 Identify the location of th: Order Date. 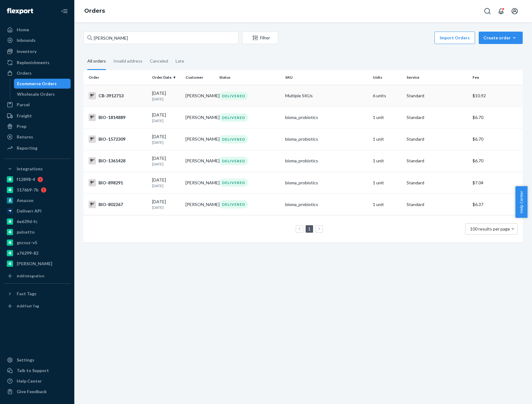
(166, 77).